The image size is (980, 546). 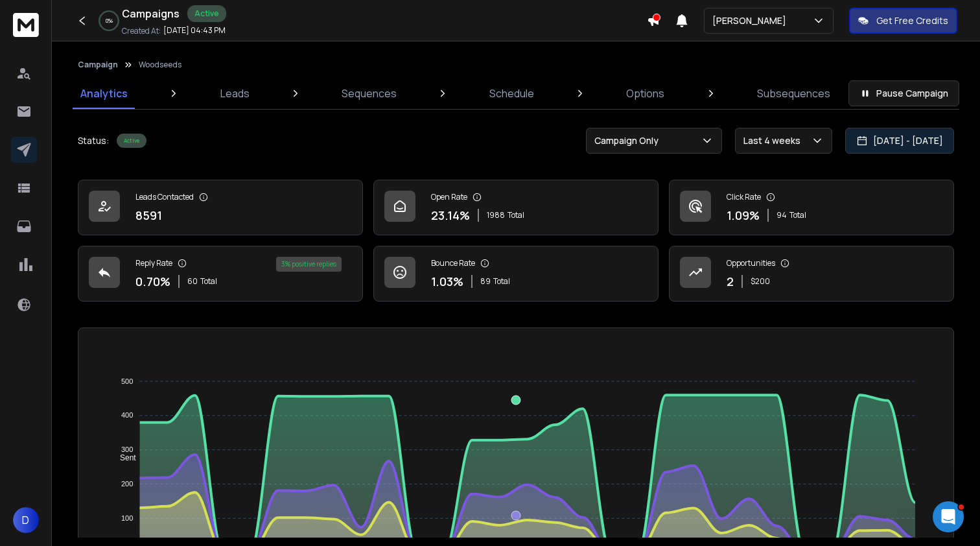 I want to click on p: Created At:, so click(x=141, y=31).